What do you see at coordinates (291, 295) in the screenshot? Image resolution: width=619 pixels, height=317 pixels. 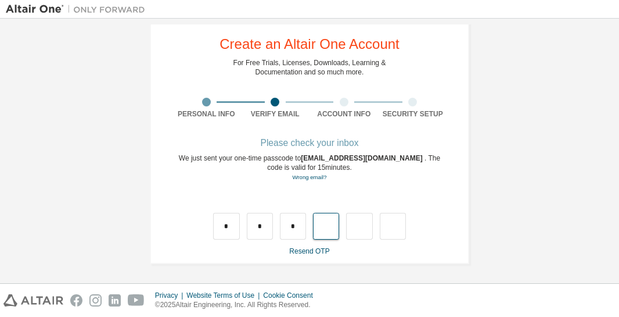 I see `div: Cookie Consent` at bounding box center [291, 295].